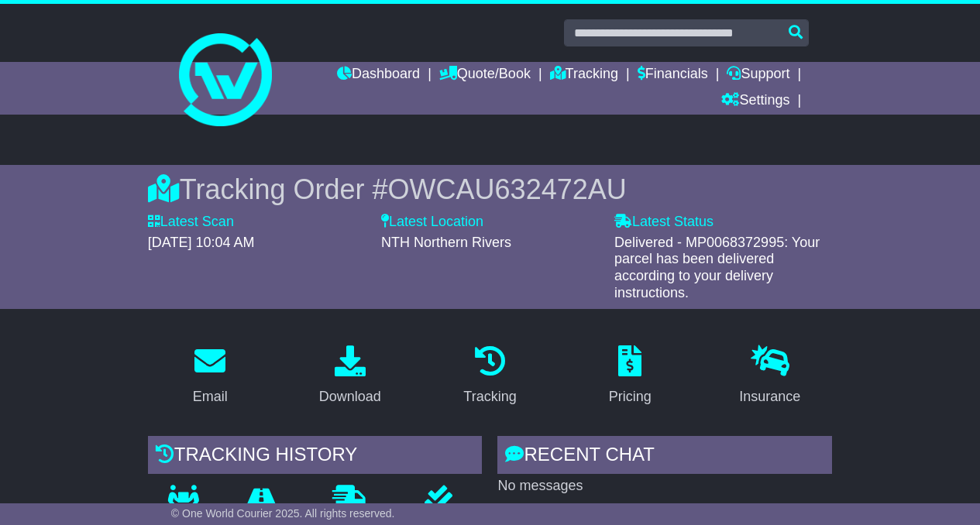 This screenshot has width=980, height=525. Describe the element at coordinates (350, 377) in the screenshot. I see `a: Download` at that location.